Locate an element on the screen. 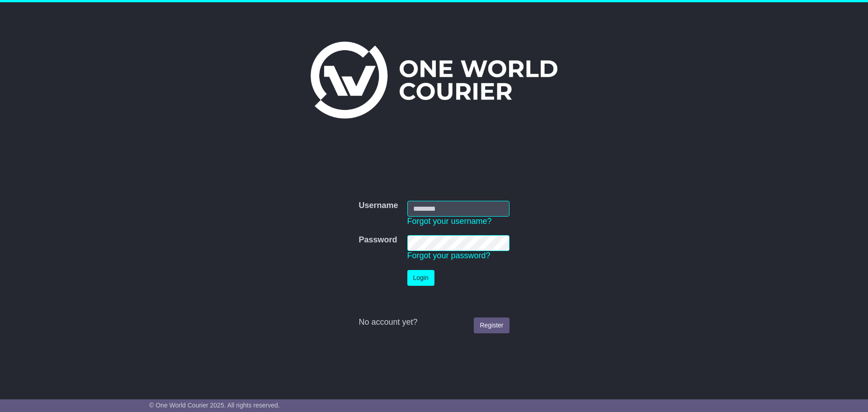 The width and height of the screenshot is (868, 412). label: Username is located at coordinates (378, 206).